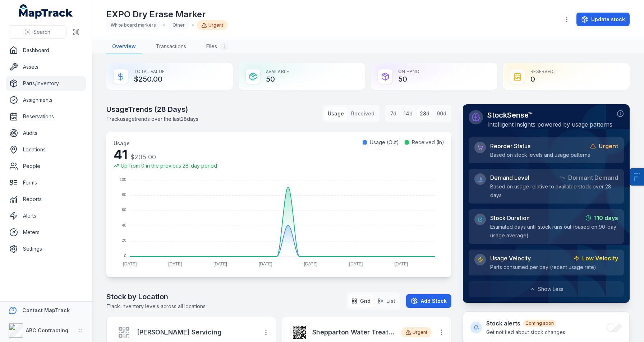 Image resolution: width=644 pixels, height=342 pixels. I want to click on a: Alerts, so click(46, 216).